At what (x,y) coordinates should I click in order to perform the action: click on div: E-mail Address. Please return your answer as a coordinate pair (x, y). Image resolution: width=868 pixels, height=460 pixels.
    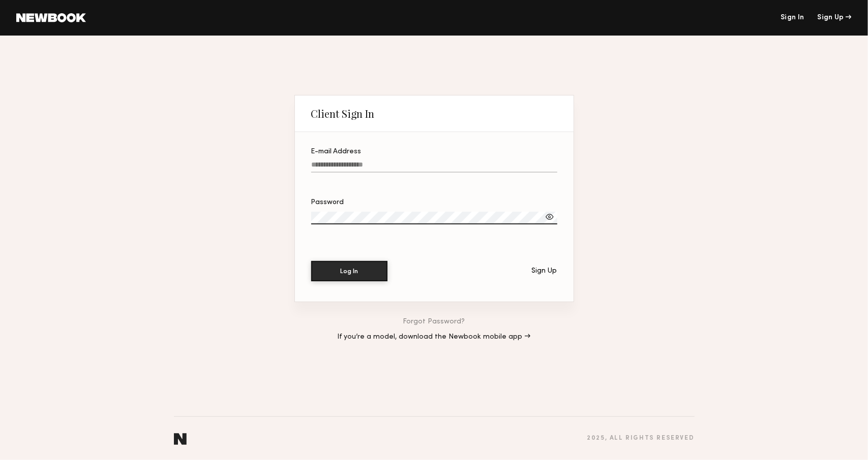
    Looking at the image, I should click on (434, 152).